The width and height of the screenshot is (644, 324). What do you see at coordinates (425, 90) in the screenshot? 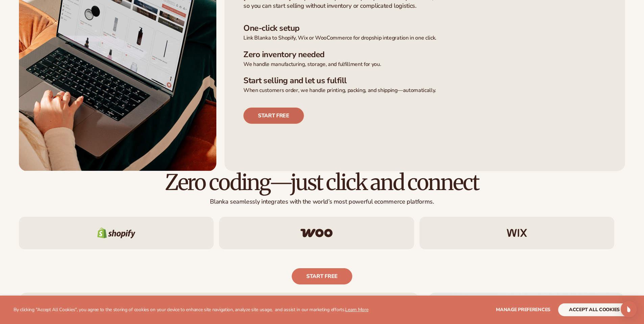
I see `p: When customers order, we handle printing, packing, and shipping—automatically.` at bounding box center [425, 90].